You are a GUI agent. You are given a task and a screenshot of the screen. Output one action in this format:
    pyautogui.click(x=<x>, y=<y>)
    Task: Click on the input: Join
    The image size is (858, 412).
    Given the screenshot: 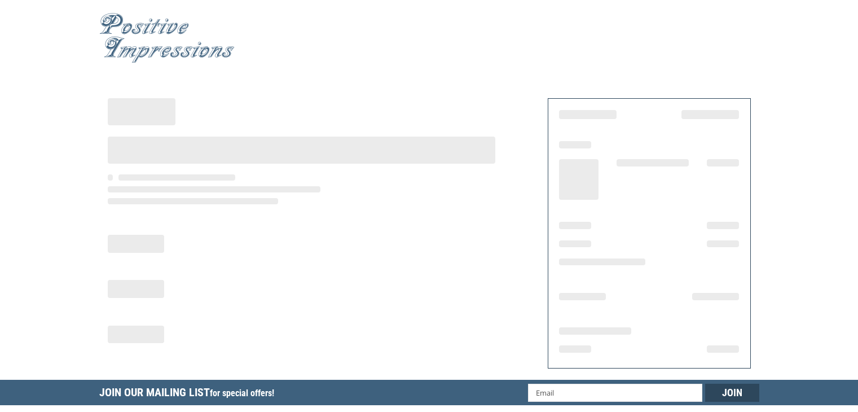 What is the action you would take?
    pyautogui.click(x=732, y=393)
    